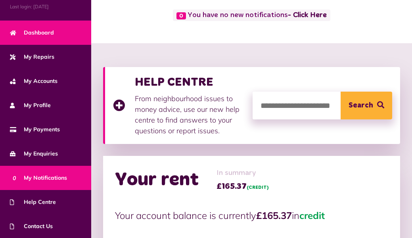 This screenshot has width=412, height=238. What do you see at coordinates (32, 33) in the screenshot?
I see `span: Dashboard` at bounding box center [32, 33].